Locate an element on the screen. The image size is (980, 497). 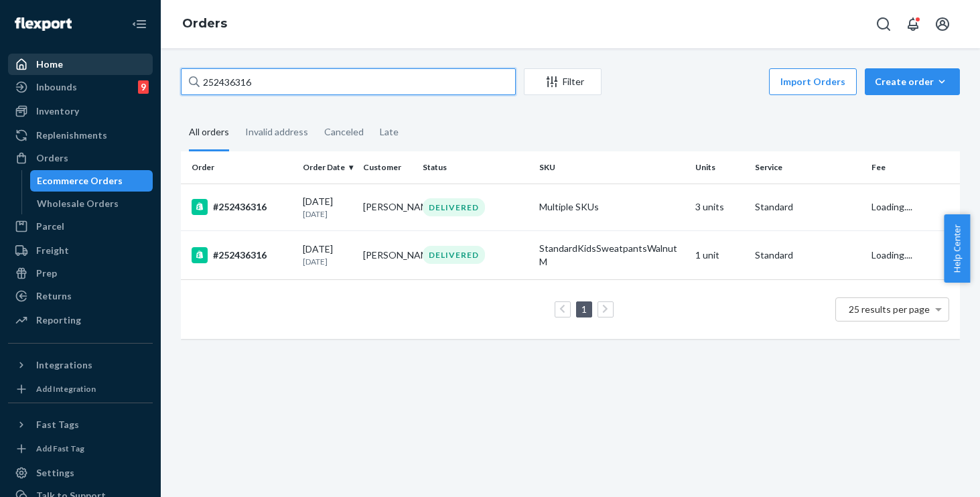
div: Freight is located at coordinates (53, 250).